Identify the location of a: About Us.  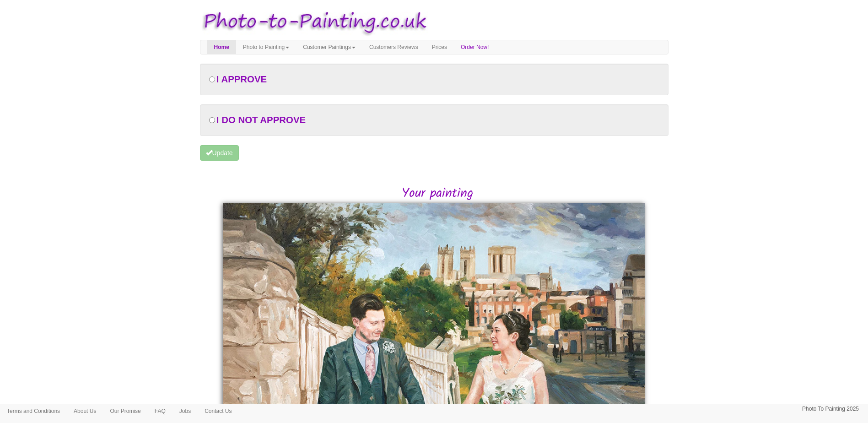
(84, 411).